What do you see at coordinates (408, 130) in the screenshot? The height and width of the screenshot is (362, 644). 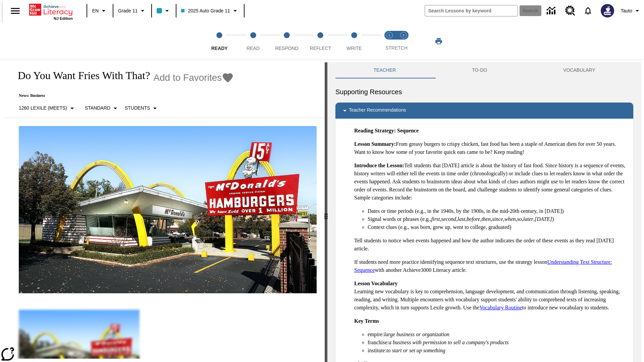 I see `strong: Sequence` at bounding box center [408, 130].